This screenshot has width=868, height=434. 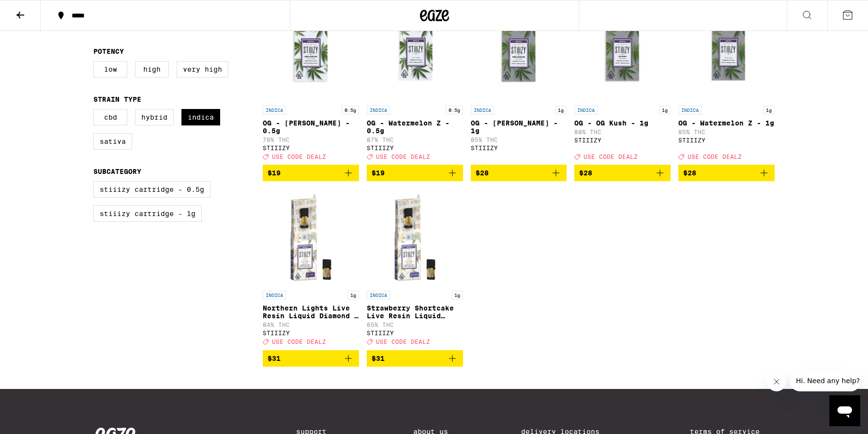 I want to click on label: Indica, so click(x=201, y=117).